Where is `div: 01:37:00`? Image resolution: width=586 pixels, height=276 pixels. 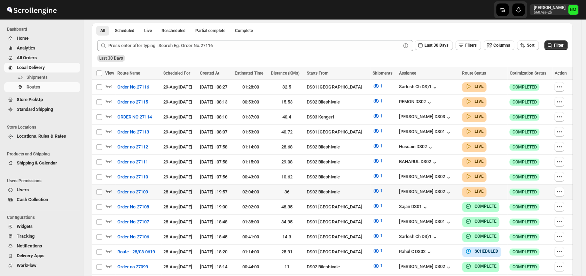 div: 01:37:00 is located at coordinates (251, 117).